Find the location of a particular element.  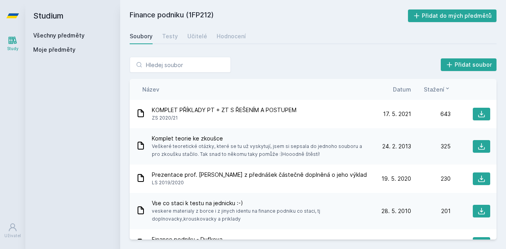

span: LS 2019/2020 is located at coordinates (259, 183).